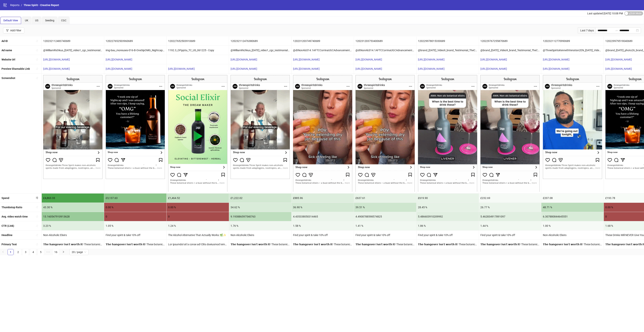 This screenshot has width=644, height=332. Describe the element at coordinates (41, 252) in the screenshot. I see `a: 5` at that location.